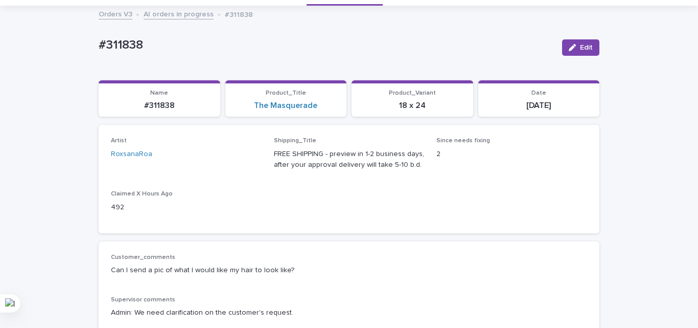  What do you see at coordinates (463, 141) in the screenshot?
I see `span: Since needs fixing` at bounding box center [463, 141].